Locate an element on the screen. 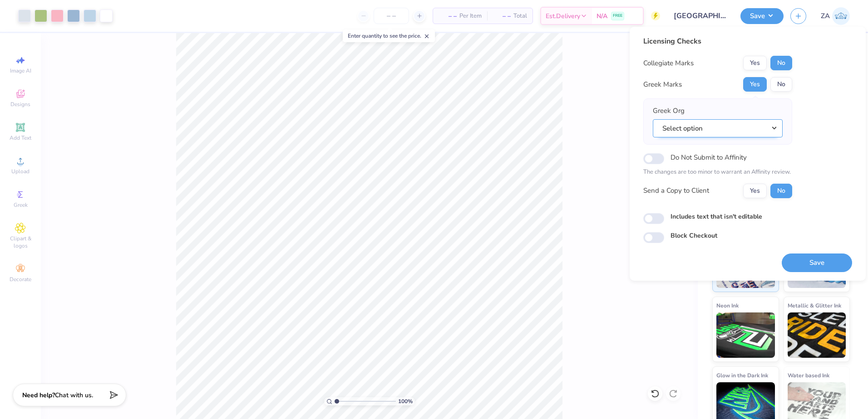 Image resolution: width=868 pixels, height=419 pixels. span: Upload is located at coordinates (20, 172).